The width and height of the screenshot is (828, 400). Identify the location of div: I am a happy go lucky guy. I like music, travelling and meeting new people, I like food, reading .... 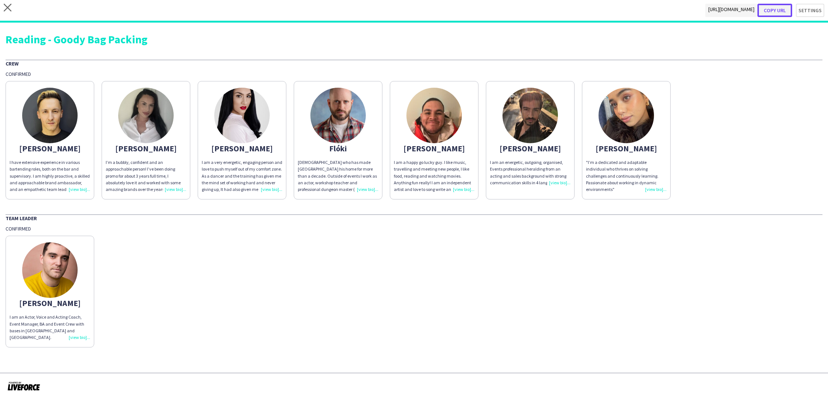
(434, 176).